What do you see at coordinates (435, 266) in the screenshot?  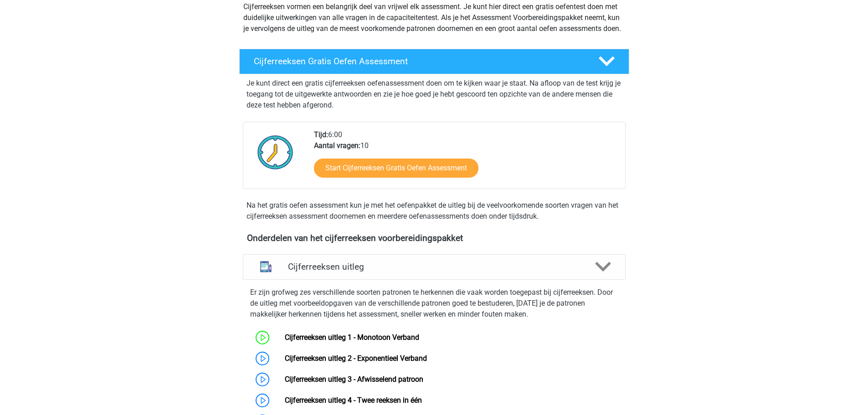 I see `h4: Cijferreeksen uitleg` at bounding box center [435, 266].